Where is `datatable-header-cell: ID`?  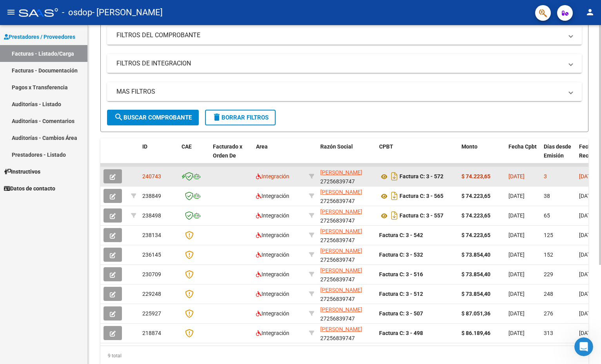 datatable-header-cell: ID is located at coordinates (159, 155).